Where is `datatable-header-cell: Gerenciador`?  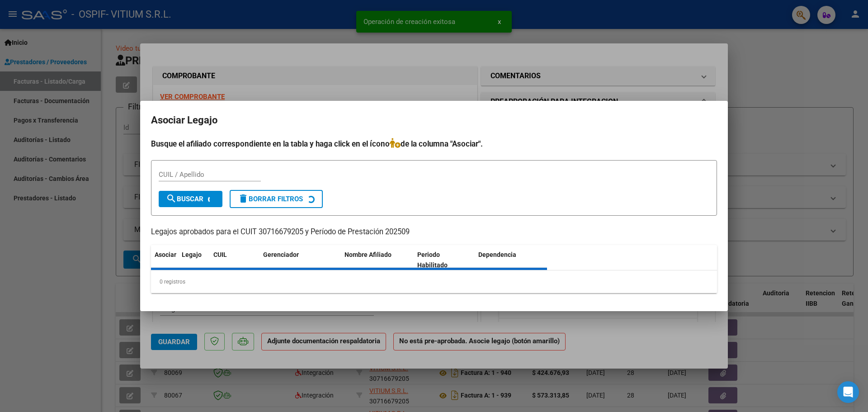
datatable-header-cell: Gerenciador is located at coordinates (300, 260).